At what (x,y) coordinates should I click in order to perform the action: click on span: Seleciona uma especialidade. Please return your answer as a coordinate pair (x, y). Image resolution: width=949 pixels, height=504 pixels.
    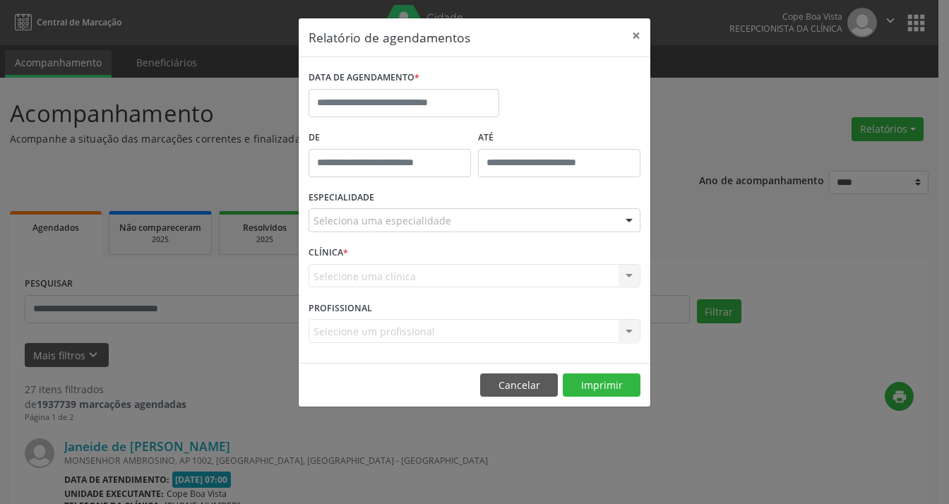
    Looking at the image, I should click on (382, 220).